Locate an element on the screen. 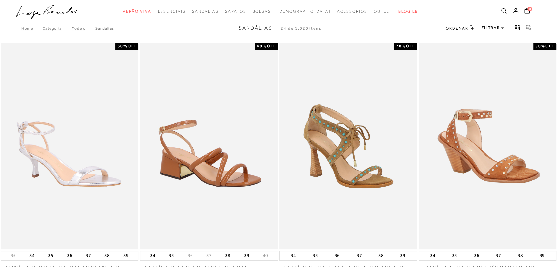 The height and width of the screenshot is (267, 557). img: SANDÁLIA DE SALTO BLOCO MÉDIO EM CAMURÇA CARAMELO COM REBITES MULTI METÁLICOS is located at coordinates (488, 146).